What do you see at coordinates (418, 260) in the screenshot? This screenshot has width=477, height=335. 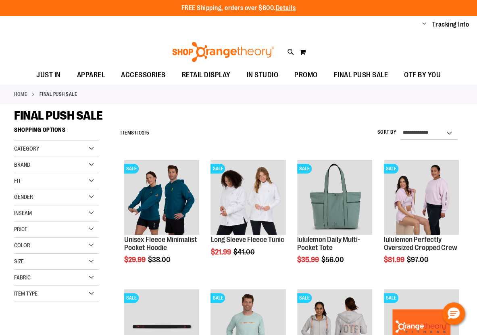 I see `span: $97.00` at bounding box center [418, 260].